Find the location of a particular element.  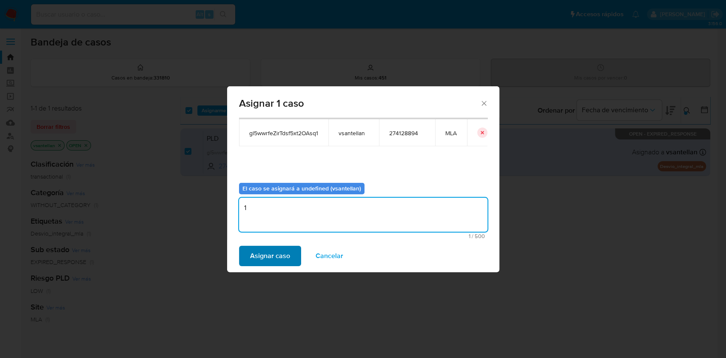

textarea: 1 is located at coordinates (363, 215).